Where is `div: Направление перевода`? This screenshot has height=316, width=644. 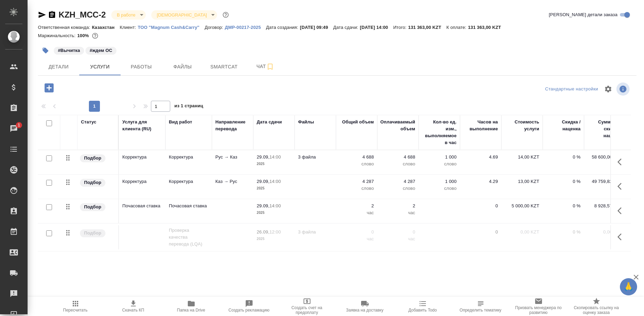 div: Направление перевода is located at coordinates (232, 125).